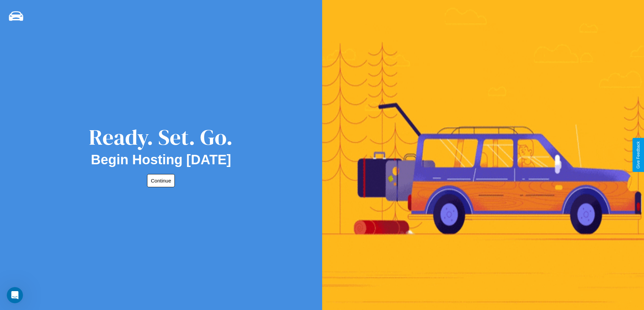  I want to click on div: Ready. Set. Go., so click(161, 137).